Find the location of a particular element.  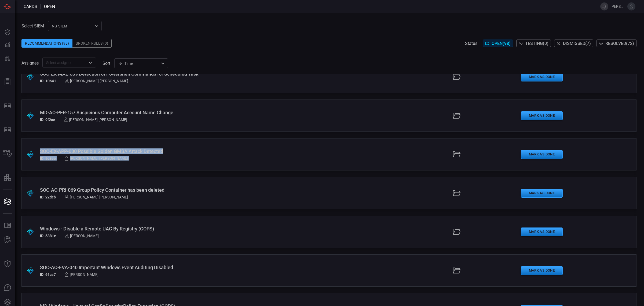

span: Testing ( 0 ) is located at coordinates (537, 43).